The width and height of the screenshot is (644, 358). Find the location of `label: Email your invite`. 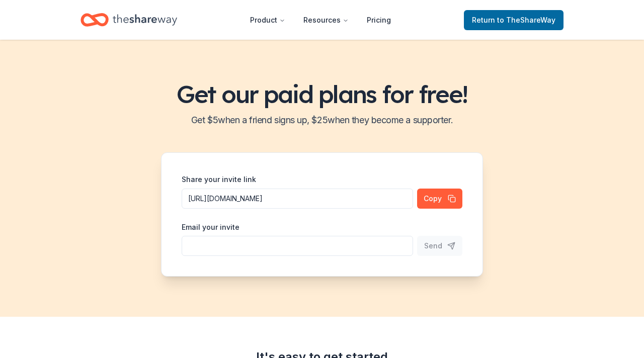

label: Email your invite is located at coordinates (210, 227).